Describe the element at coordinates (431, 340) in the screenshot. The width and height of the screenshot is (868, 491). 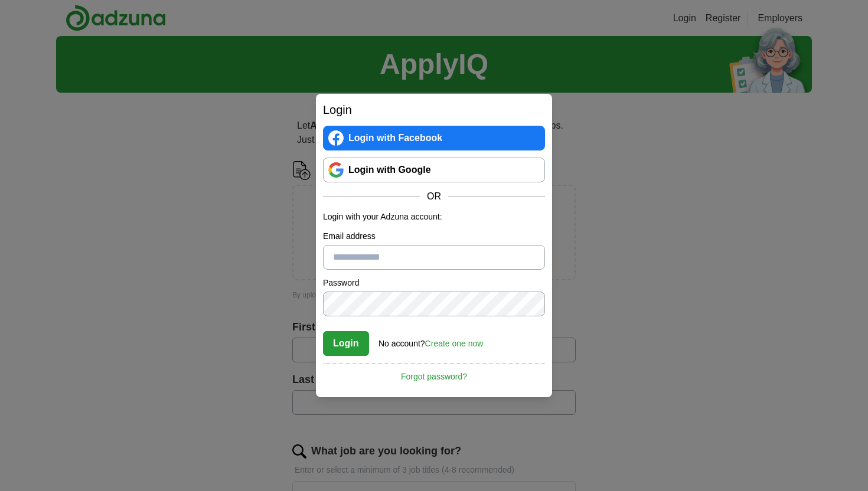
I see `div: No account?` at that location.